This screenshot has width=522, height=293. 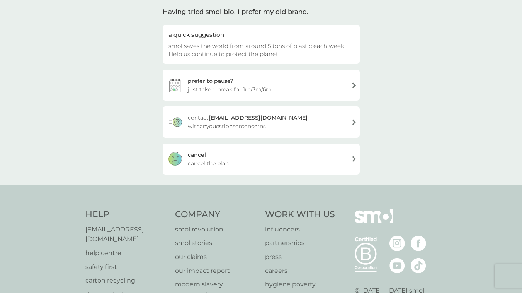 What do you see at coordinates (300, 229) in the screenshot?
I see `a: influencers` at bounding box center [300, 229].